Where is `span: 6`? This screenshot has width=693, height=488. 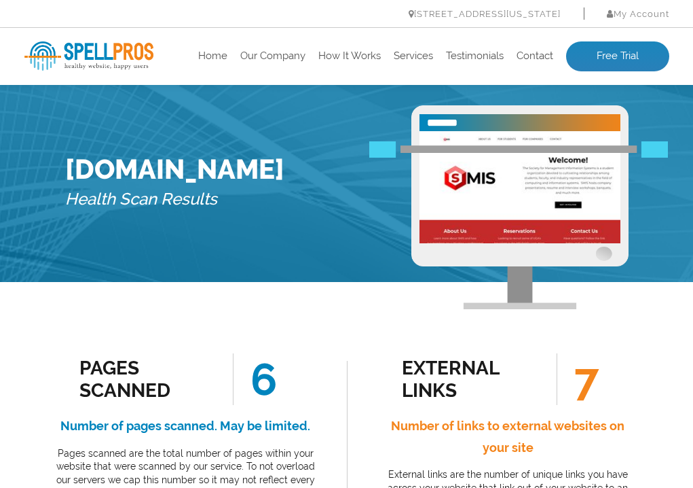
span: 6 is located at coordinates (255, 379).